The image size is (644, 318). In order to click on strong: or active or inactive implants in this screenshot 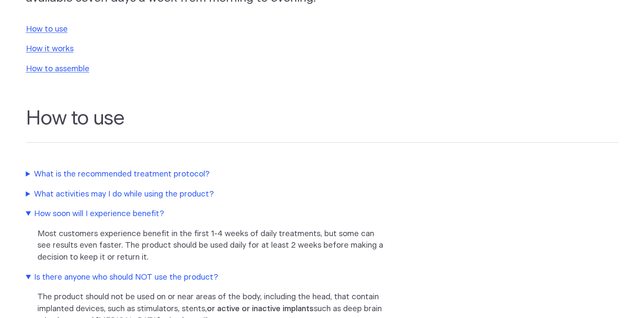, I will do `click(260, 309)`.